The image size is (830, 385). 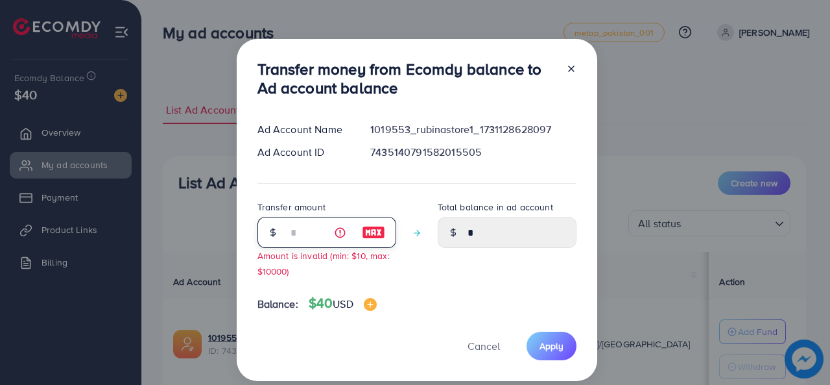 What do you see at coordinates (473, 129) in the screenshot?
I see `div: 1019553_rubinastore1_1731128628097` at bounding box center [473, 129].